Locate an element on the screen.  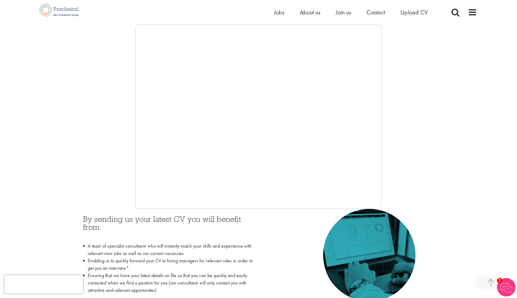
a: Upload CV is located at coordinates (414, 12).